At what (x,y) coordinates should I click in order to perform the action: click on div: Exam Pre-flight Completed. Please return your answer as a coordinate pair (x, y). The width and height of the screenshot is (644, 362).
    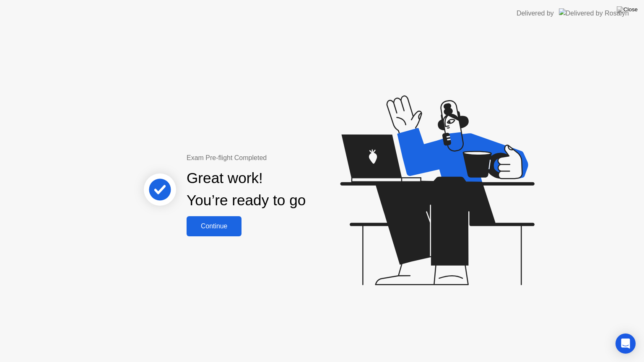
    Looking at the image, I should click on (273, 158).